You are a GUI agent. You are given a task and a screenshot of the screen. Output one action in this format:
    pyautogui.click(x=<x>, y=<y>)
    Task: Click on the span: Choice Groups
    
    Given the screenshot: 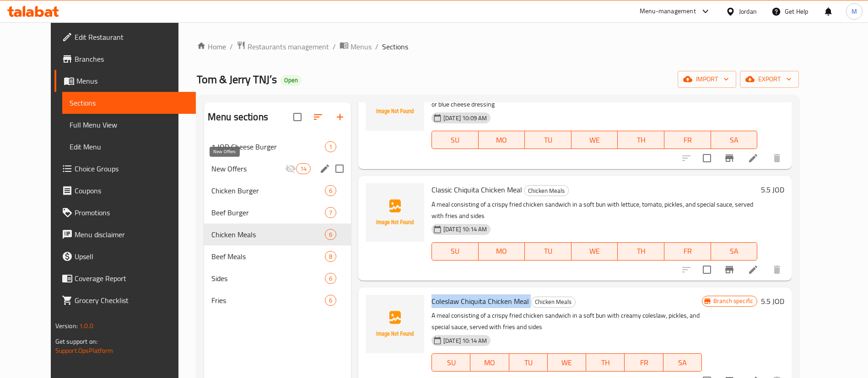 What is the action you would take?
    pyautogui.click(x=131, y=169)
    